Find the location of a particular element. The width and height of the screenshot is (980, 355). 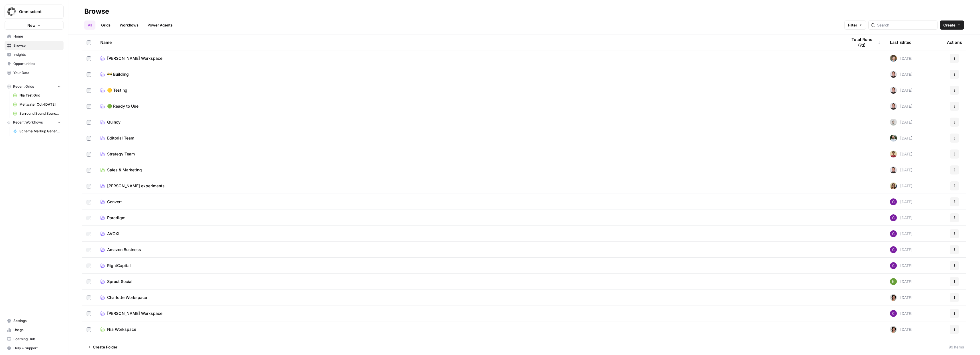

span: 🟡 Testing is located at coordinates (117, 90).